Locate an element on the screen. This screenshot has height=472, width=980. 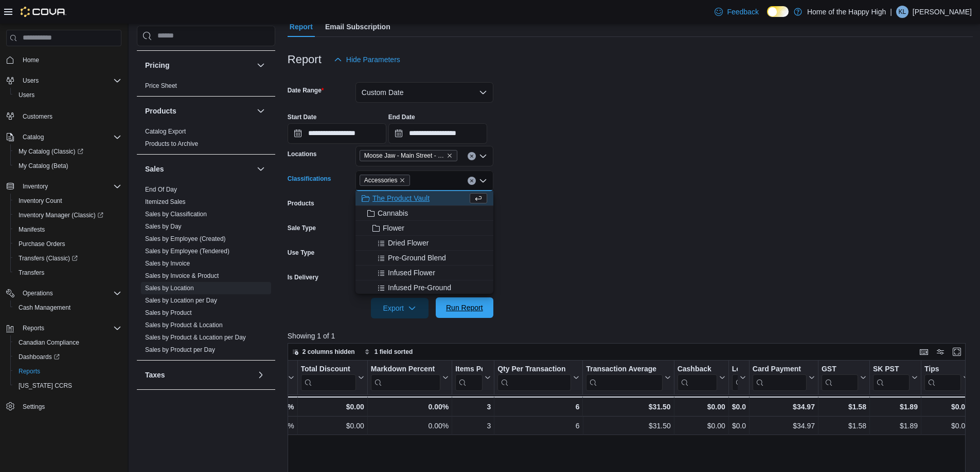
div: Total Discount is located at coordinates (328, 370).